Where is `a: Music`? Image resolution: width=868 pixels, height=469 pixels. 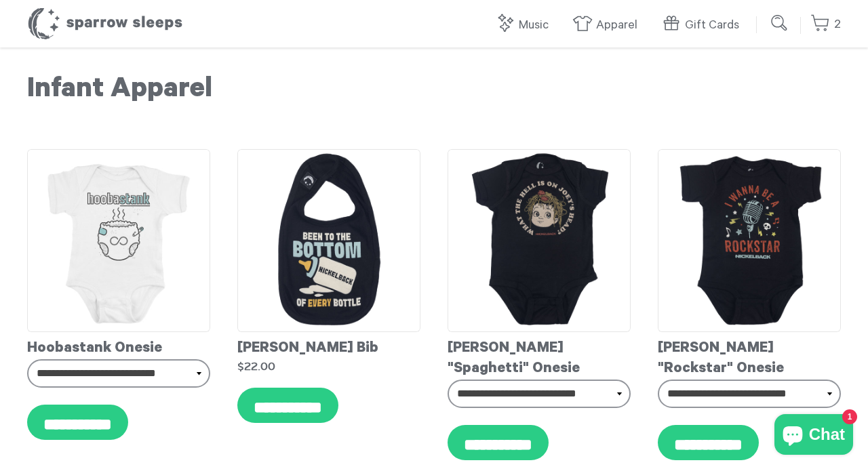 a: Music is located at coordinates (525, 25).